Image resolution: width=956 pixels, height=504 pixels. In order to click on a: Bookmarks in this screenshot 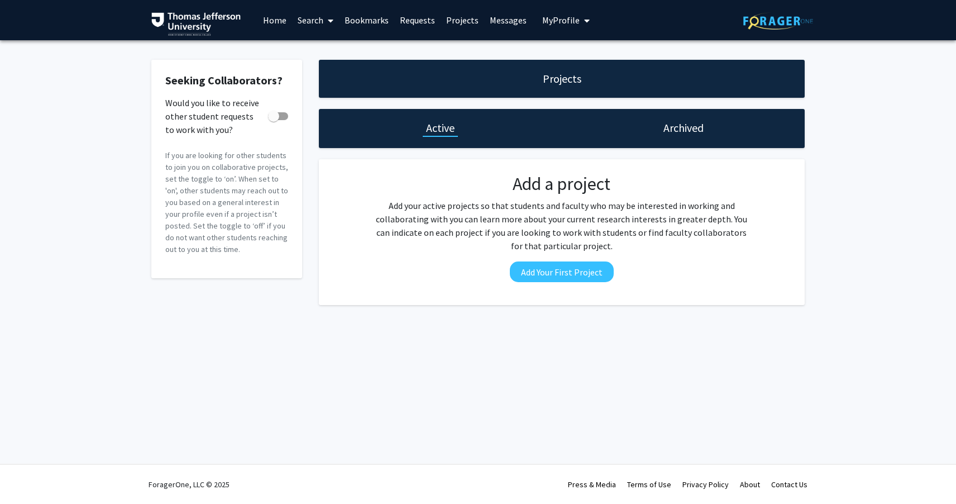, I will do `click(366, 20)`.